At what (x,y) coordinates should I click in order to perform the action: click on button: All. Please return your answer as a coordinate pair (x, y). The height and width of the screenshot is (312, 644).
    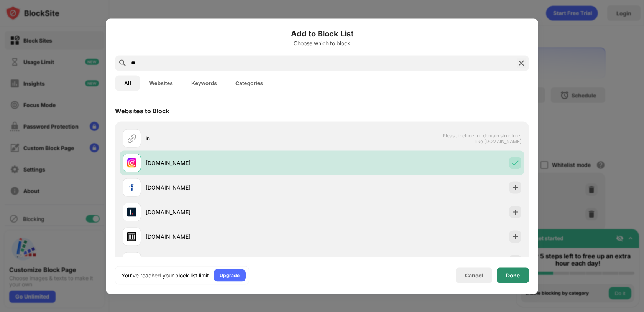
    Looking at the image, I should click on (127, 83).